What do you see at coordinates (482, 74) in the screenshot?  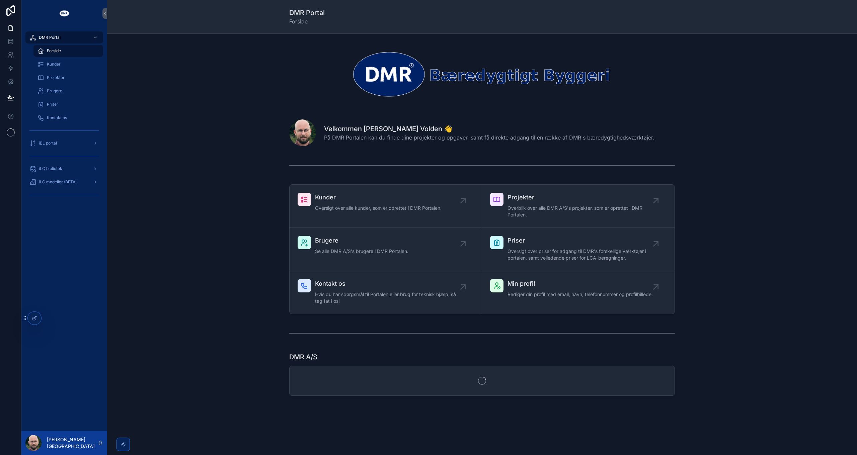 I see `img: 30475-dmr_logo_baeredygtigt-byggeri_space-arround---noloco---narrow---transparrent---white-DMR.png` at bounding box center [482, 74].